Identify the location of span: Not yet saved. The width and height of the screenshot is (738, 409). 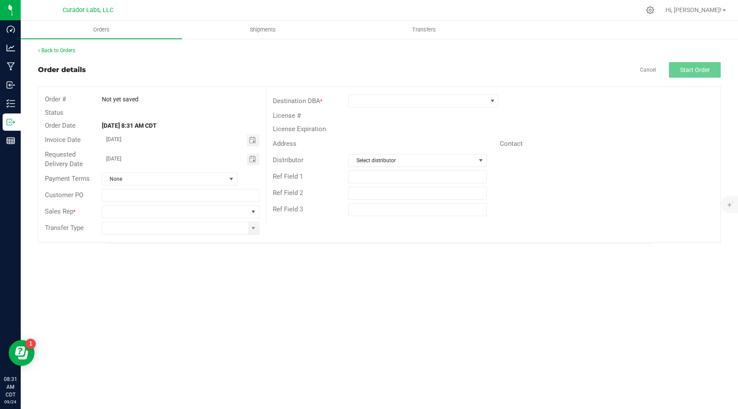
(120, 99).